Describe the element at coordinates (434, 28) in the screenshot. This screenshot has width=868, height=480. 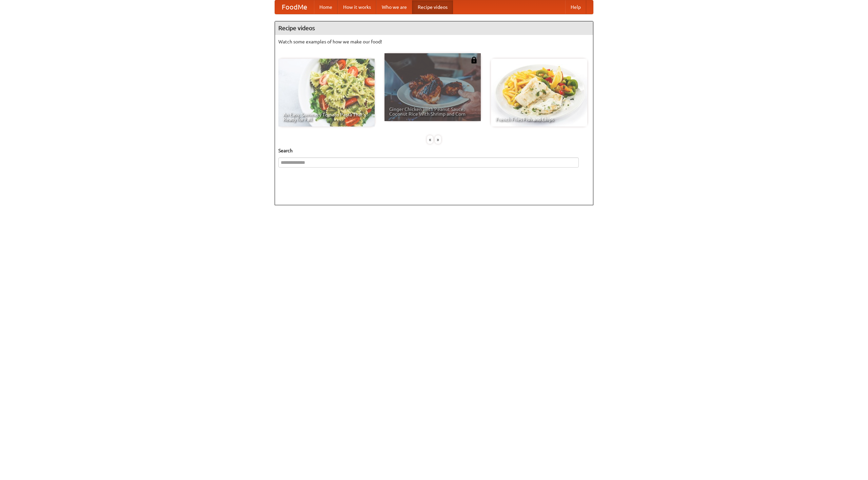
I see `h4: Recipe videos` at that location.